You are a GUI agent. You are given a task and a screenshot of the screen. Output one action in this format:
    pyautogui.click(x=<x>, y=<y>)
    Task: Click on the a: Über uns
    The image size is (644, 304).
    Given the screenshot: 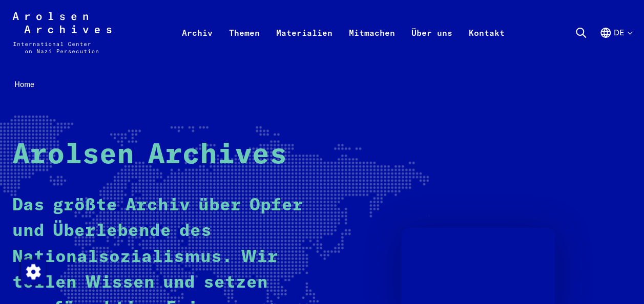 What is the action you would take?
    pyautogui.click(x=432, y=45)
    